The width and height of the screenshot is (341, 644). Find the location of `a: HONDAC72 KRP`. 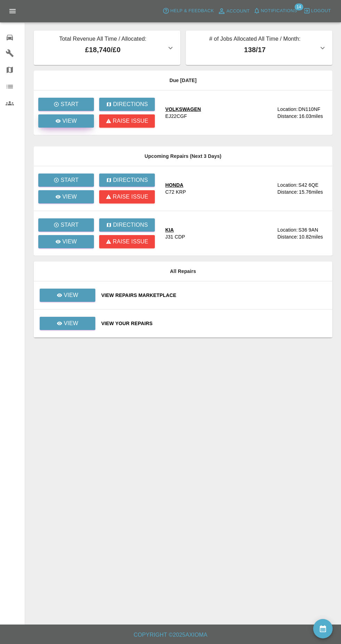

a: HONDAC72 KRP is located at coordinates (219, 188).